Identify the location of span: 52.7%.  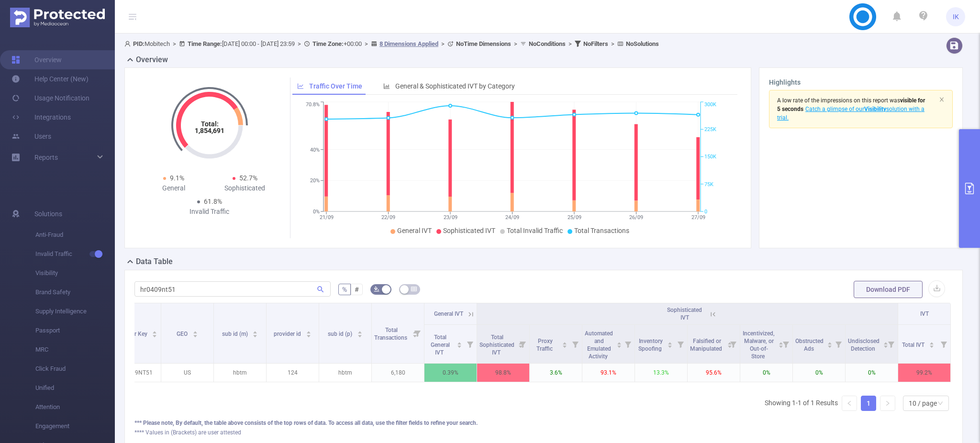
(249, 178).